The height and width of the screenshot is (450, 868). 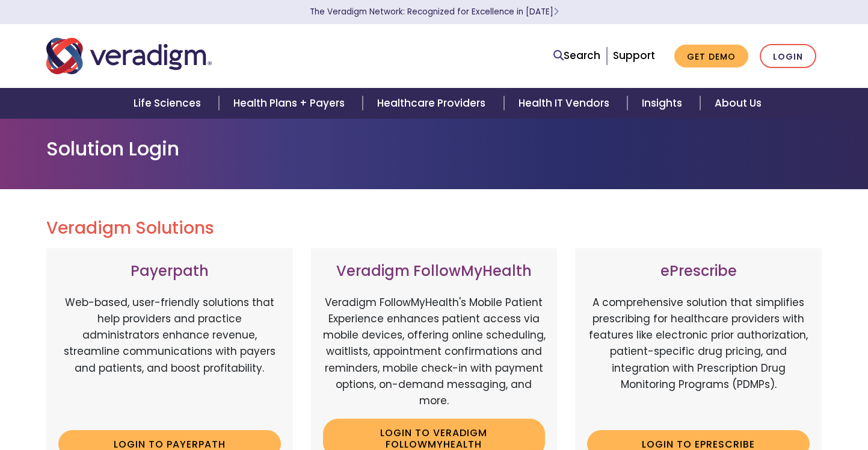 I want to click on p: Veradigm FollowMyHealth's Mobile Patient Experience enhances patient access via mobile devices, o..., so click(x=435, y=351).